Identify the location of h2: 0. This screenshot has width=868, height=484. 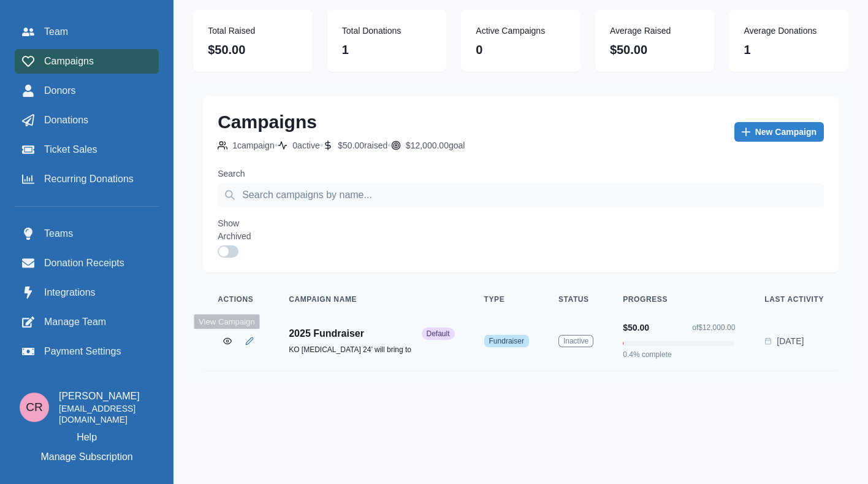
(521, 49).